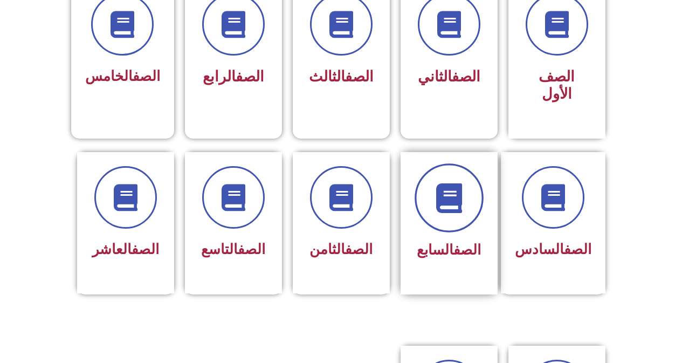  Describe the element at coordinates (449, 250) in the screenshot. I see `span: السابع` at that location.